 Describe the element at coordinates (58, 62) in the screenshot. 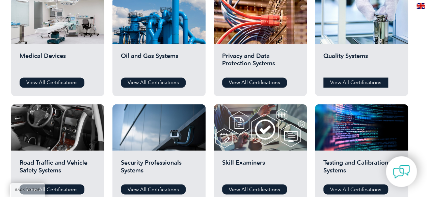

I see `h2: Medical Devices` at that location.